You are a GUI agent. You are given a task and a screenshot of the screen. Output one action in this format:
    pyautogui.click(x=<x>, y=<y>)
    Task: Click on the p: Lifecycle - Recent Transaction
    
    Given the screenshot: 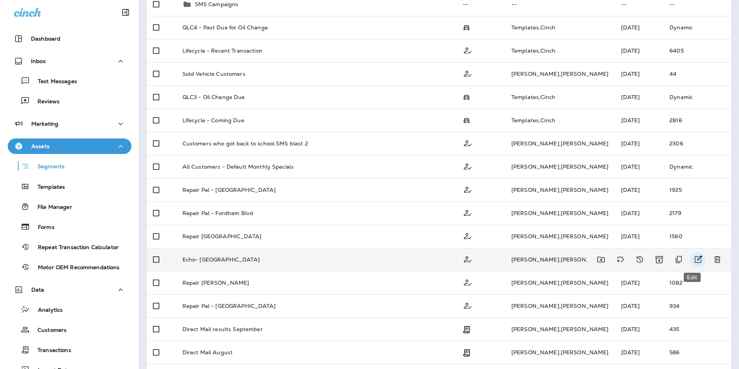 What is the action you would take?
    pyautogui.click(x=222, y=51)
    